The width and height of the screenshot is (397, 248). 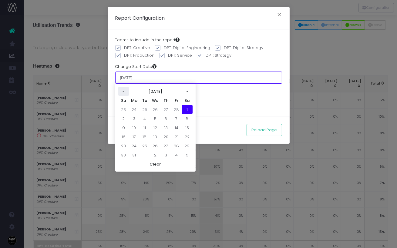 What do you see at coordinates (214, 55) in the screenshot?
I see `label: DPT: Strategy` at bounding box center [214, 55].